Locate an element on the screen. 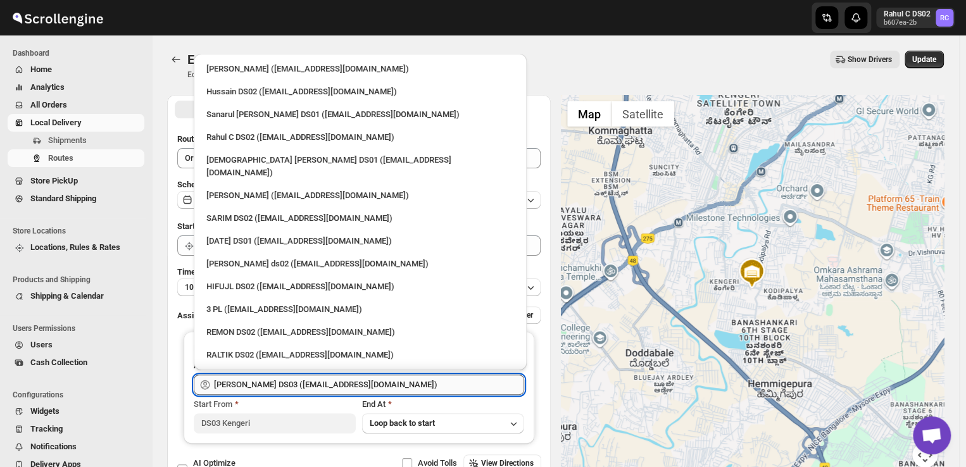  button: Users is located at coordinates (76, 345).